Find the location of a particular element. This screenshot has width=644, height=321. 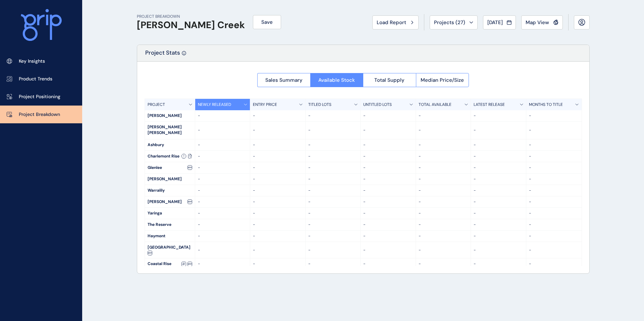

span: Projects ( 27 ) is located at coordinates (449, 22).